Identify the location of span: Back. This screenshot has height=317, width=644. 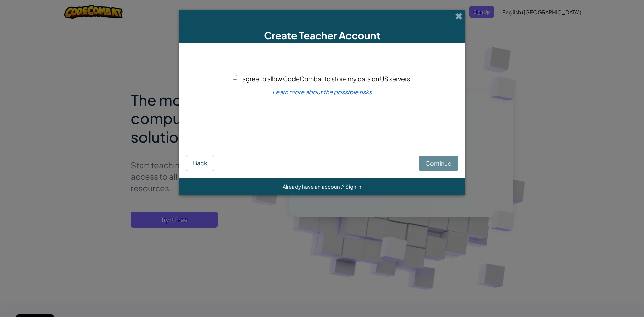
(200, 163).